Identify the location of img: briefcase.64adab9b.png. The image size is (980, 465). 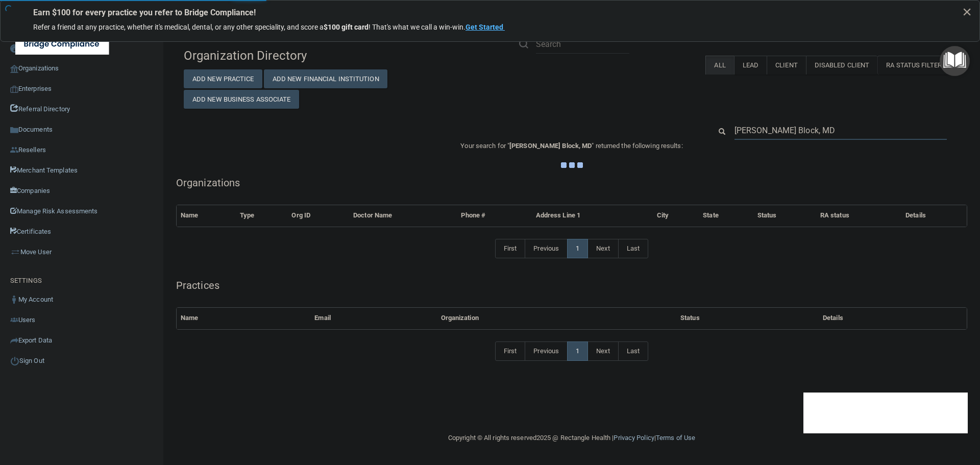
(15, 252).